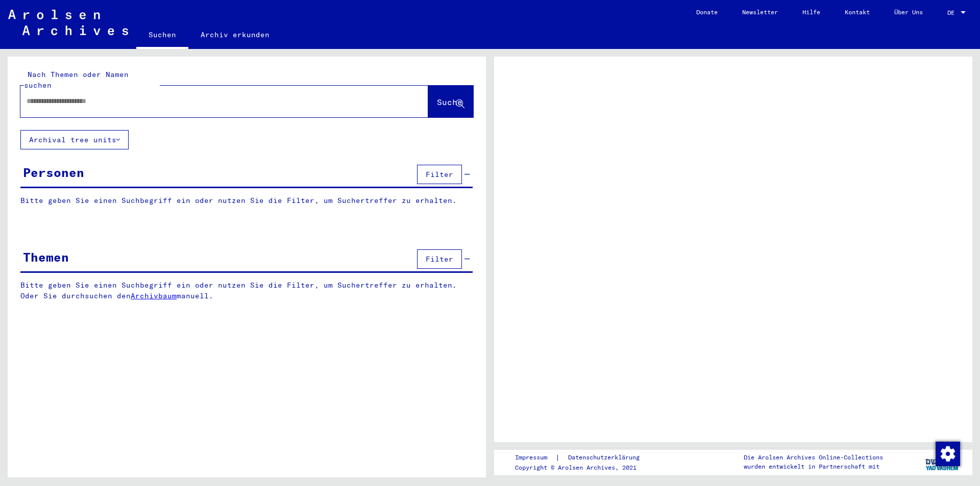 This screenshot has width=980, height=486. What do you see at coordinates (947, 453) in the screenshot?
I see `div: Zustimmung ändern` at bounding box center [947, 453].